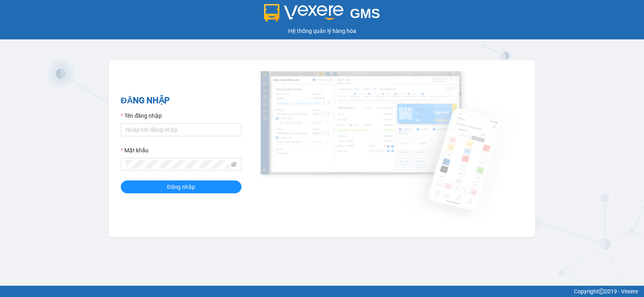 The width and height of the screenshot is (644, 297). Describe the element at coordinates (322, 15) in the screenshot. I see `a: GMS` at that location.